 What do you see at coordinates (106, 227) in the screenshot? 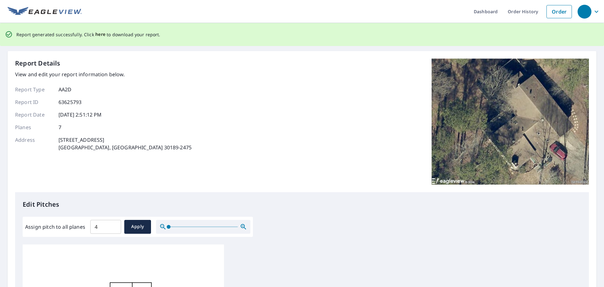
I see `input: 00.0` at bounding box center [106, 227].